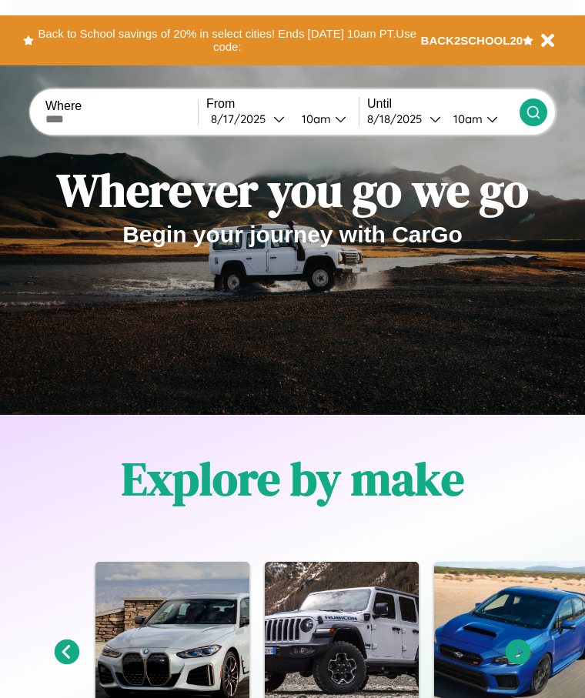 This screenshot has height=698, width=585. What do you see at coordinates (248, 119) in the screenshot?
I see `button: 8/17/2025` at bounding box center [248, 119].